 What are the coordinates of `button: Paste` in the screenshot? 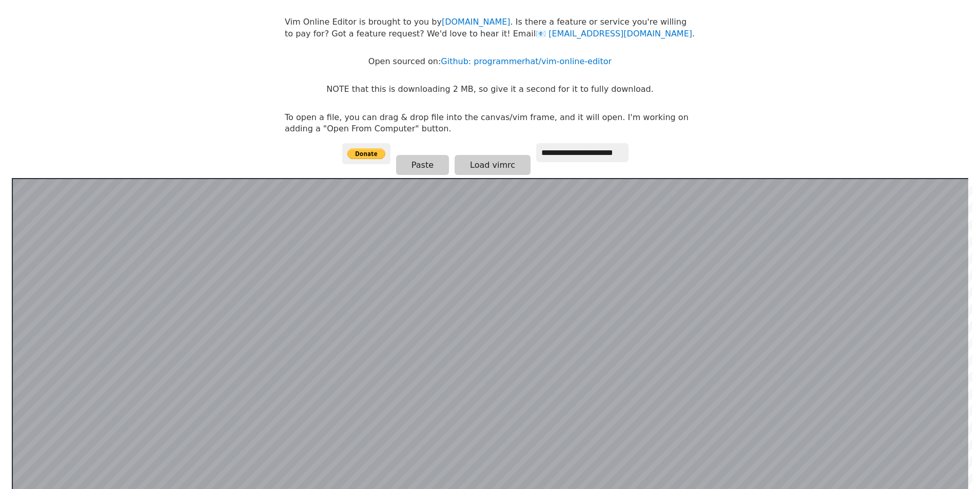 It's located at (422, 165).